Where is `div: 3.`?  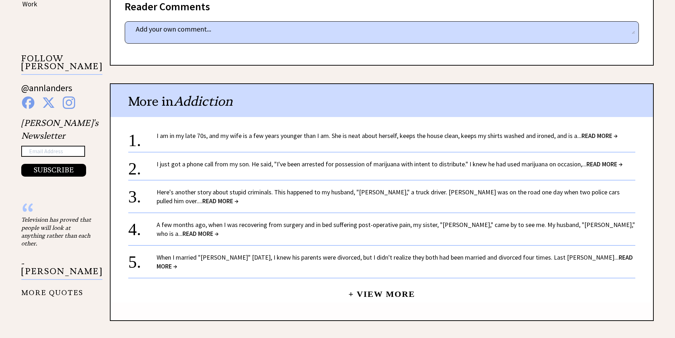
div: 3. is located at coordinates (142, 194).